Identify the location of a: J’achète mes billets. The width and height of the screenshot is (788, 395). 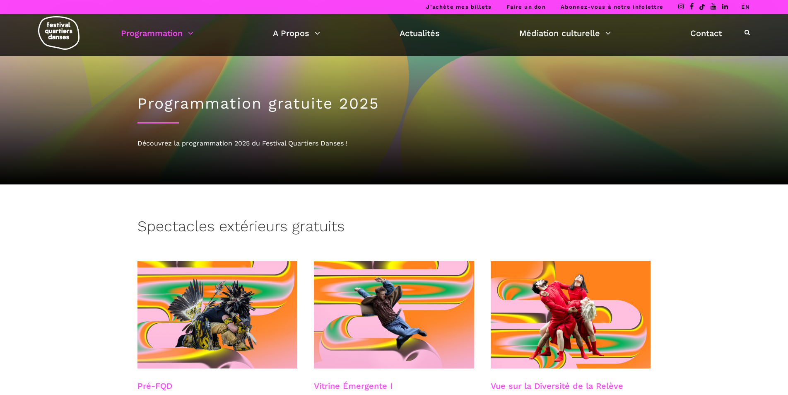
(459, 7).